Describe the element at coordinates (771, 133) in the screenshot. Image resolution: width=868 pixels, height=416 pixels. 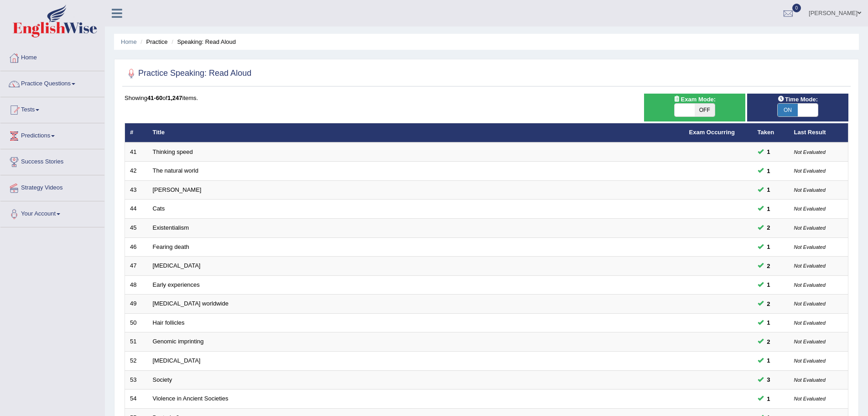
I see `th: Taken` at that location.